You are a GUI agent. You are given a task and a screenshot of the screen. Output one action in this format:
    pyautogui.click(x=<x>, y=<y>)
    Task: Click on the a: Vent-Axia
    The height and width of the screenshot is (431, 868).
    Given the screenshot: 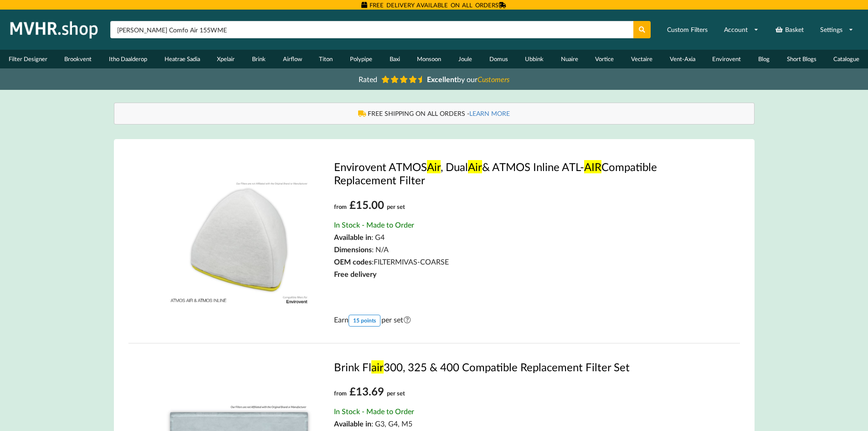 What is the action you would take?
    pyautogui.click(x=682, y=59)
    